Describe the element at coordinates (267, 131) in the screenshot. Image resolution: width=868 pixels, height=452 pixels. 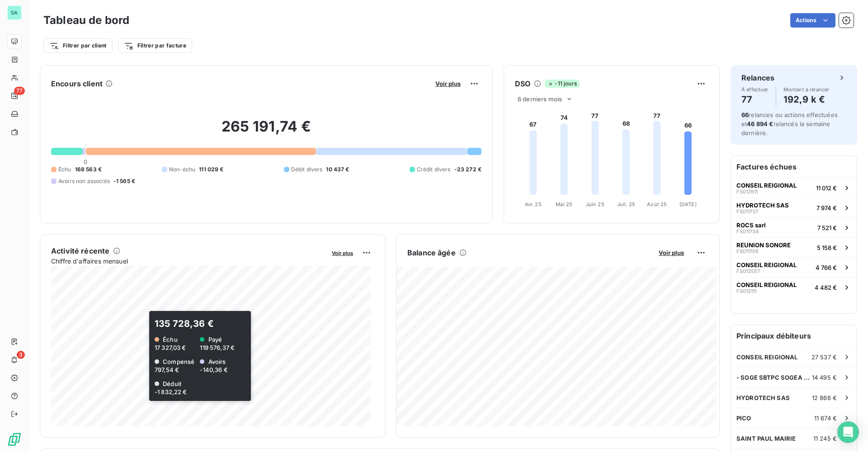
I see `h2: 265 191,74 €` at that location.